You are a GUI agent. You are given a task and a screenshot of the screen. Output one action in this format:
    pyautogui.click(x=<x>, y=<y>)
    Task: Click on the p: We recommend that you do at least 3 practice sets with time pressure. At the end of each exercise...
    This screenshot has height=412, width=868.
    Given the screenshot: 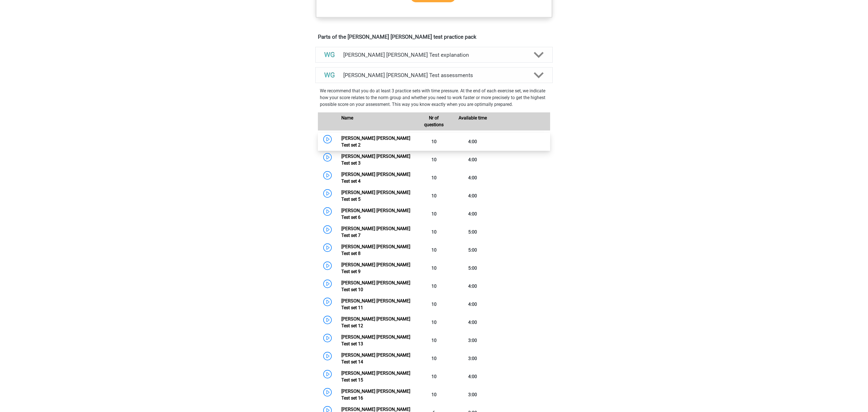 What is the action you would take?
    pyautogui.click(x=434, y=98)
    